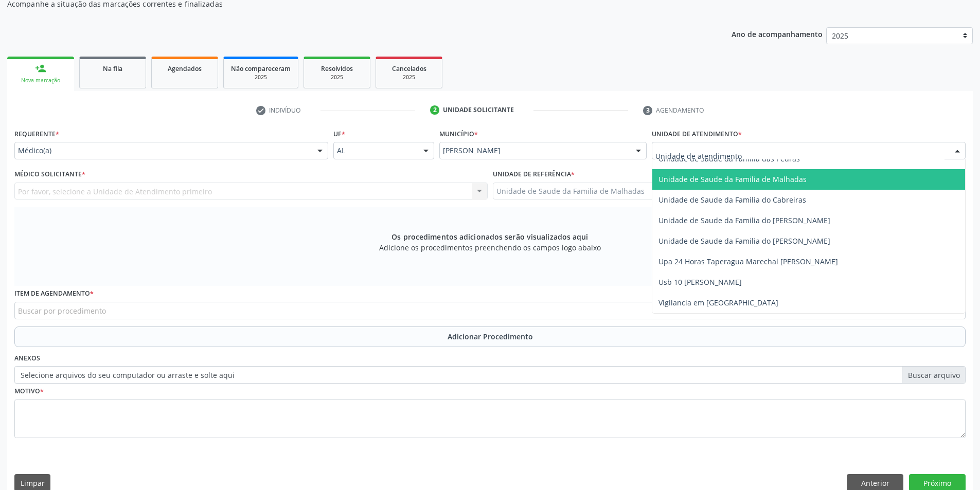 The height and width of the screenshot is (490, 980). I want to click on span: Adicionar Procedimento, so click(490, 336).